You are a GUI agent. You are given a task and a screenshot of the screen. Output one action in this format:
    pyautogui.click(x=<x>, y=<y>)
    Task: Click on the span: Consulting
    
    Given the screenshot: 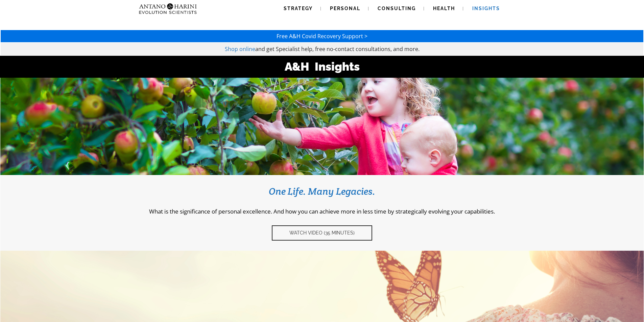 What is the action you would take?
    pyautogui.click(x=397, y=9)
    